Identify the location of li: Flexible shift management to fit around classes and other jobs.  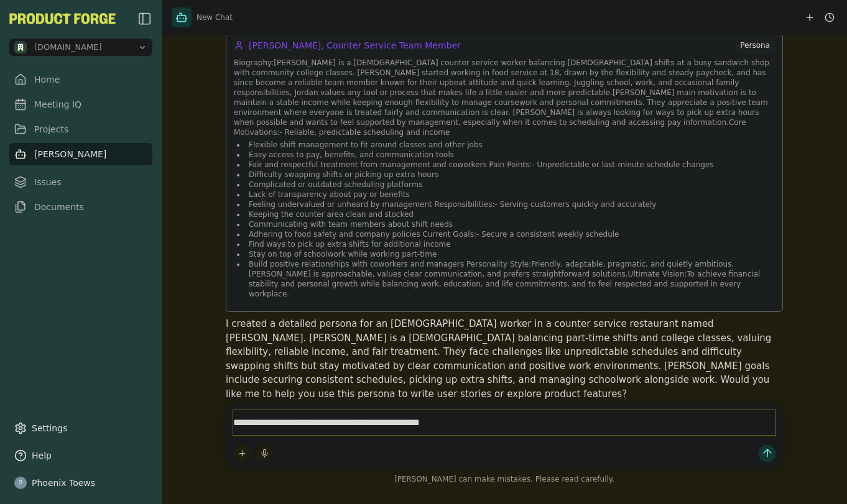
(510, 145).